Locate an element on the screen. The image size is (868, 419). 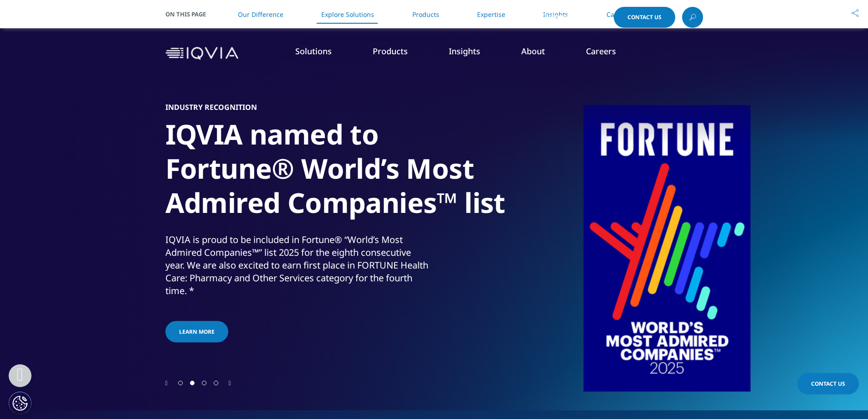
a: About is located at coordinates (533, 51).